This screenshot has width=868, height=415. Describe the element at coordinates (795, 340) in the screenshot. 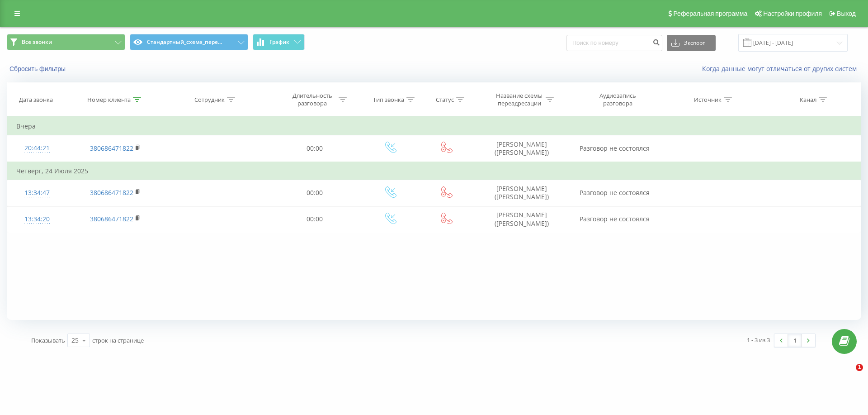

I see `a: 1` at that location.